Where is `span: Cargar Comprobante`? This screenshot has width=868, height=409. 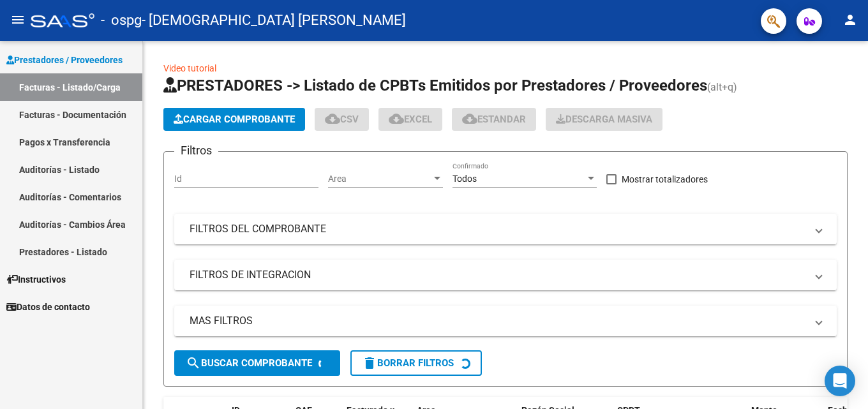
span: Cargar Comprobante is located at coordinates (234, 120).